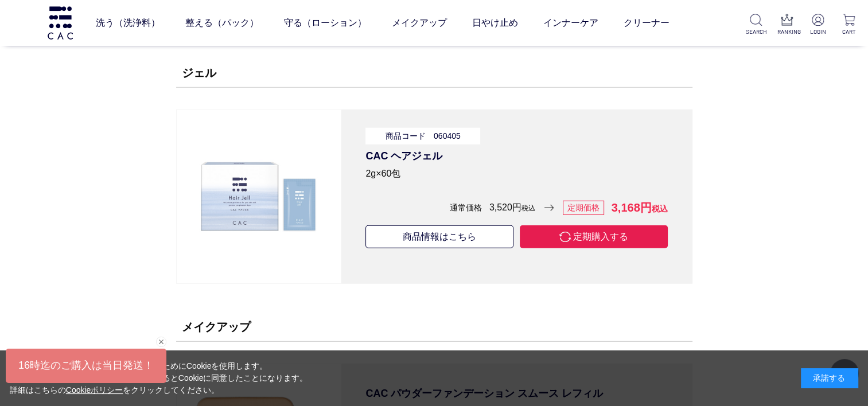  Describe the element at coordinates (817, 31) in the screenshot. I see `p: LOGIN` at that location.